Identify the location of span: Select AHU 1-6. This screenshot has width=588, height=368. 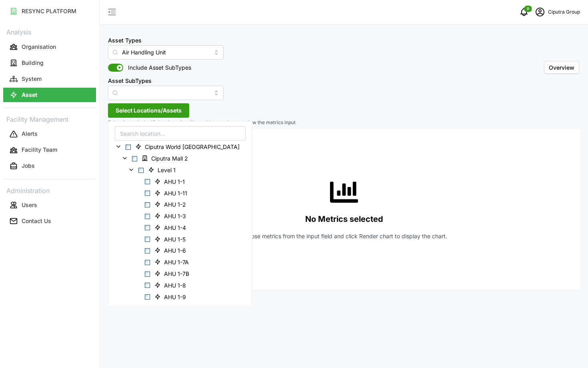
(147, 250).